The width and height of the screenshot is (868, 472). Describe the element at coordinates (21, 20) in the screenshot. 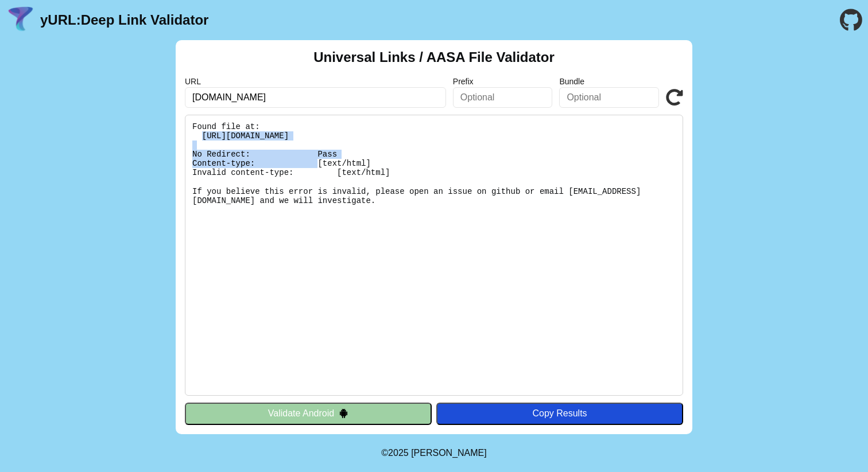

I see `img: yURL Logo` at that location.